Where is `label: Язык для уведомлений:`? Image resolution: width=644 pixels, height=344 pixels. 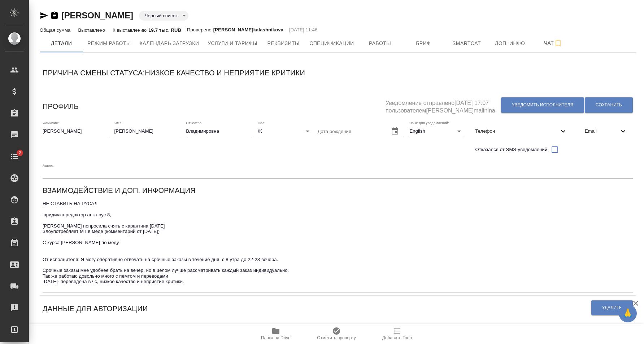 label: Язык для уведомлений: is located at coordinates (429, 123).